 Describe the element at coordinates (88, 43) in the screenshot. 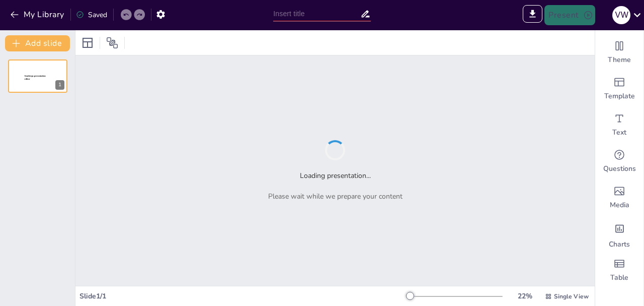

I see `div: Layout` at that location.